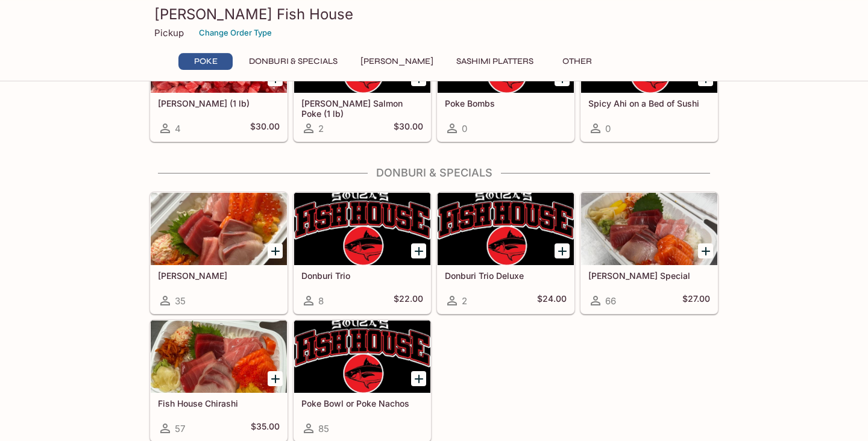 Image resolution: width=868 pixels, height=441 pixels. I want to click on span: 57, so click(179, 429).